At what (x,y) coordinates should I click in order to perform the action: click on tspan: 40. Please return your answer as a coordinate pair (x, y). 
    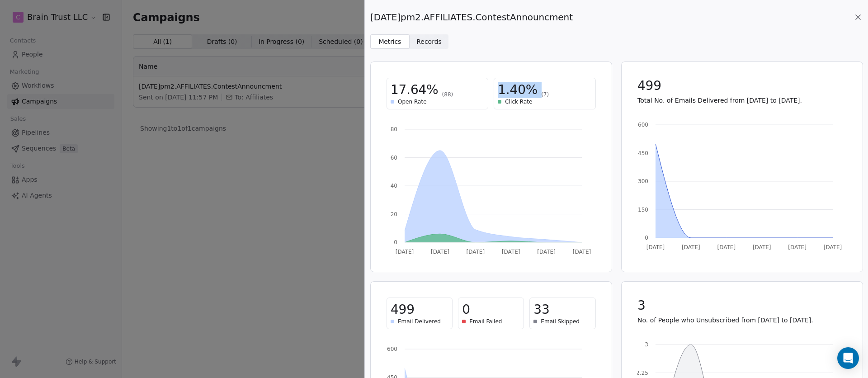
    Looking at the image, I should click on (394, 186).